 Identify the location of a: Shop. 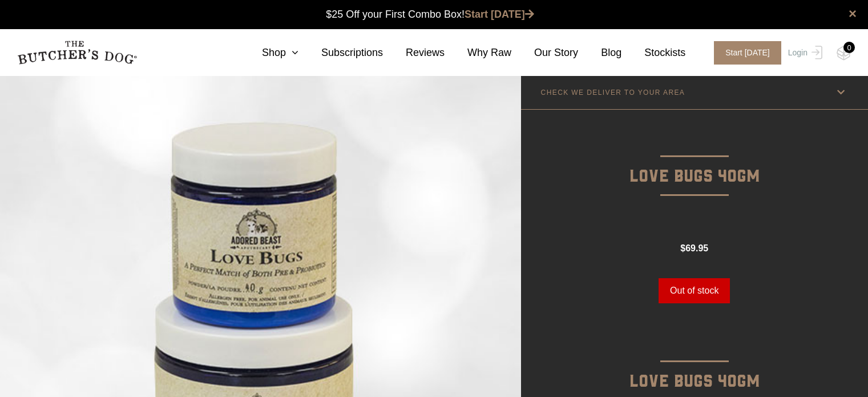
(269, 52).